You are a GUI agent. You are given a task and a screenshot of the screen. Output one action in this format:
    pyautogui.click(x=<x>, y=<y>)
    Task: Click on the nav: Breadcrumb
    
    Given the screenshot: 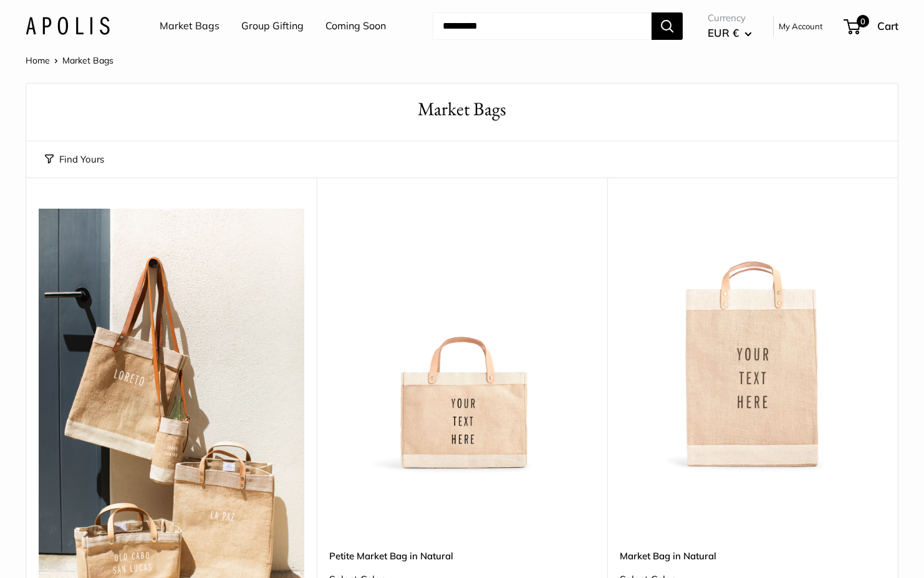 What is the action you would take?
    pyautogui.click(x=69, y=61)
    